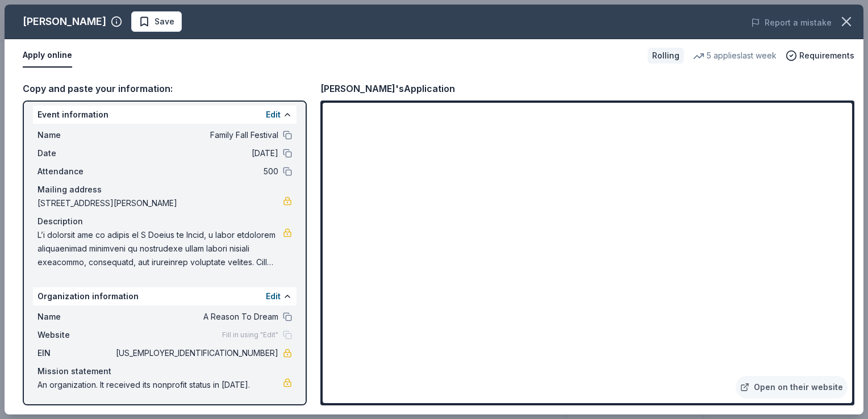 The height and width of the screenshot is (419, 868). I want to click on div: Event information, so click(165, 115).